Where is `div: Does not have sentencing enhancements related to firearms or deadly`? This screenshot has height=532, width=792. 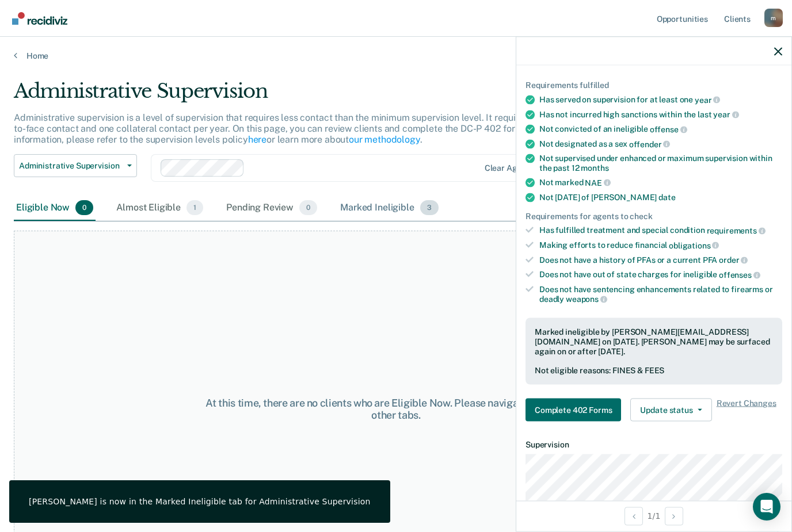 div: Does not have sentencing enhancements related to firearms or deadly is located at coordinates (660, 294).